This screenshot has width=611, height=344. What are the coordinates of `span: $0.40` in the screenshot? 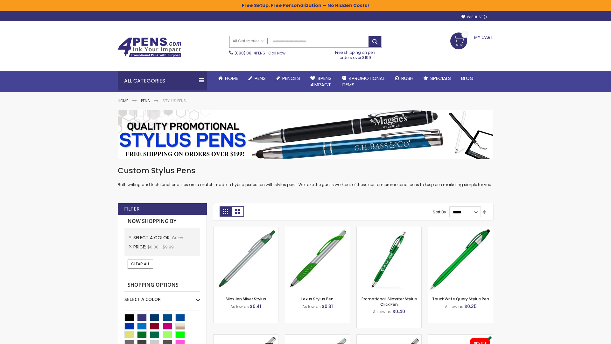 It's located at (399, 311).